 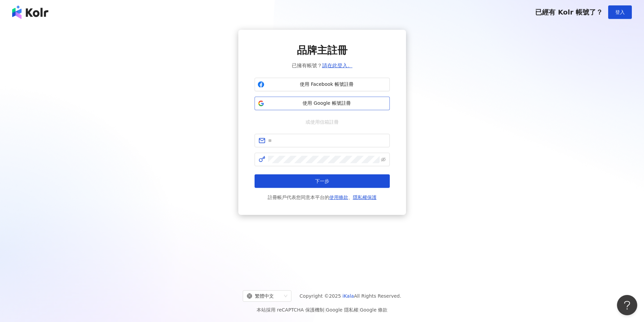 I want to click on button: 下一步, so click(x=322, y=181).